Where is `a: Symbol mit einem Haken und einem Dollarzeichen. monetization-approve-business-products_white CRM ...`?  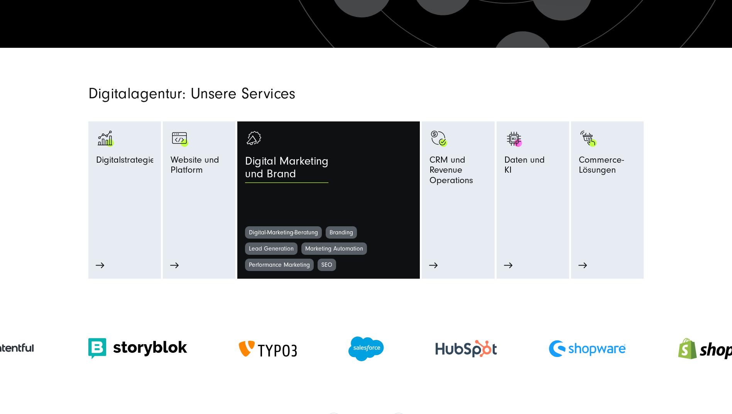
a: Symbol mit einem Haken und einem Dollarzeichen. monetization-approve-business-products_white CRM ... is located at coordinates (458, 186).